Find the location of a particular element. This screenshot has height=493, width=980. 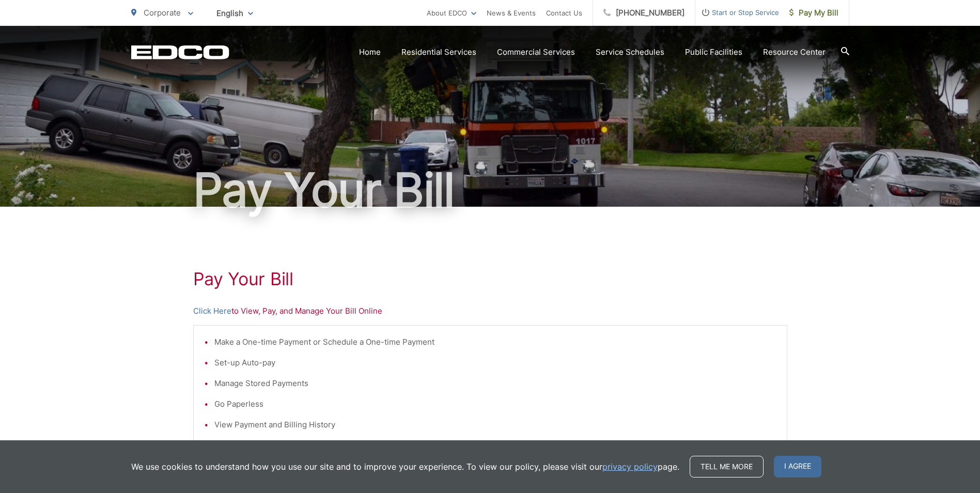

a: Commercial Services is located at coordinates (535, 52).